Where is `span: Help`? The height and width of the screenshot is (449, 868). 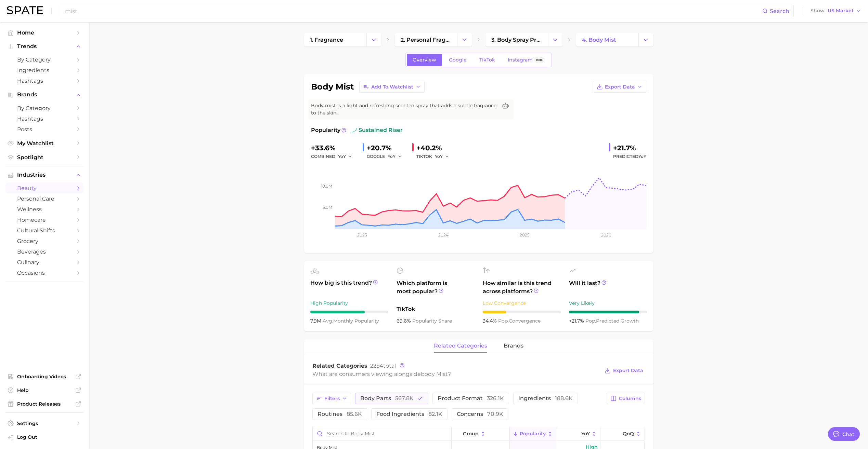 span: Help is located at coordinates (44, 390).